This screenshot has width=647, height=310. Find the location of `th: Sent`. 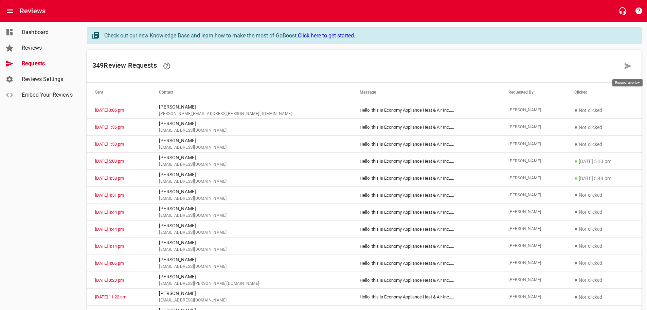

th: Sent is located at coordinates (119, 92).